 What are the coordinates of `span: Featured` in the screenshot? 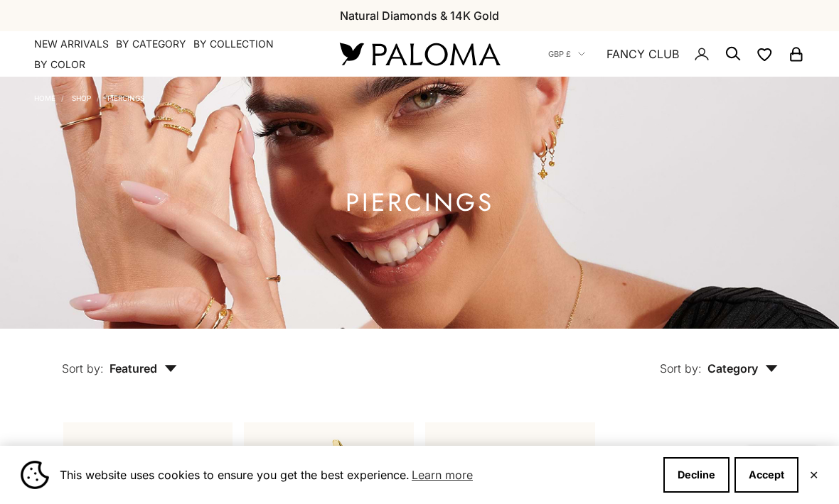 It's located at (143, 369).